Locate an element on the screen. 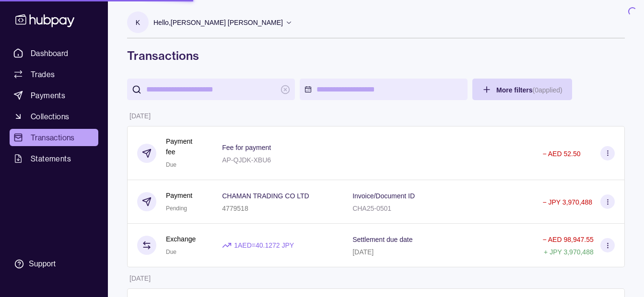  a: Trades is located at coordinates (54, 74).